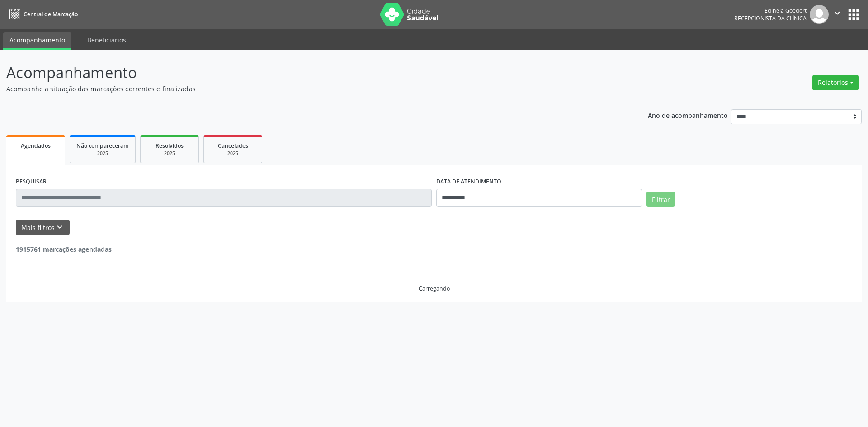 Image resolution: width=868 pixels, height=427 pixels. I want to click on label: PESQUISAR, so click(31, 181).